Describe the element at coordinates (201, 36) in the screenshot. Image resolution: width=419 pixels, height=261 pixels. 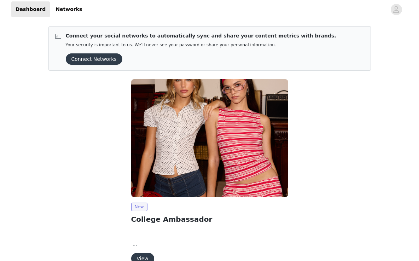
I see `p: Connect your social networks to automatically sync and share your content metrics with brands.` at that location.